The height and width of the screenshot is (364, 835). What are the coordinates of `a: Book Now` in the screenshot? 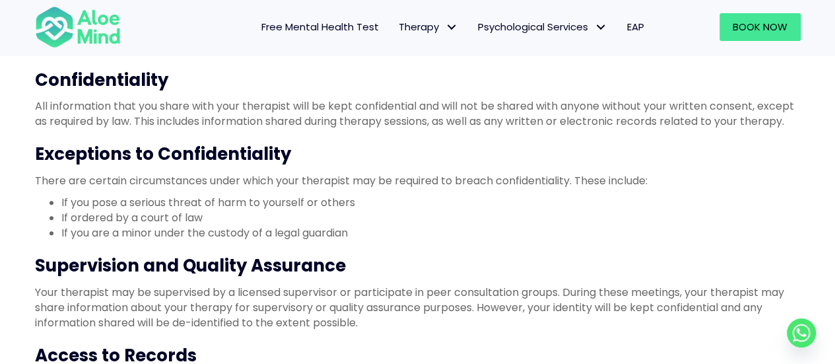 It's located at (760, 27).